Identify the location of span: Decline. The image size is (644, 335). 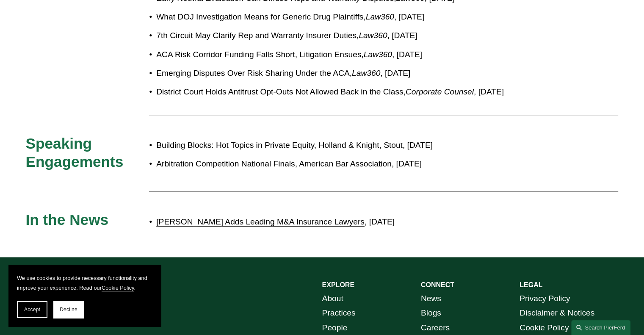
(69, 310).